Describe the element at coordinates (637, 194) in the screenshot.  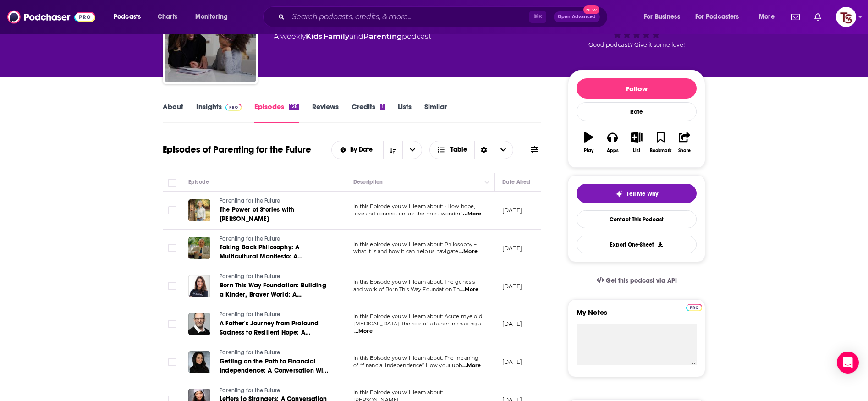
I see `button: tell me why sparkleTell Me Why` at that location.